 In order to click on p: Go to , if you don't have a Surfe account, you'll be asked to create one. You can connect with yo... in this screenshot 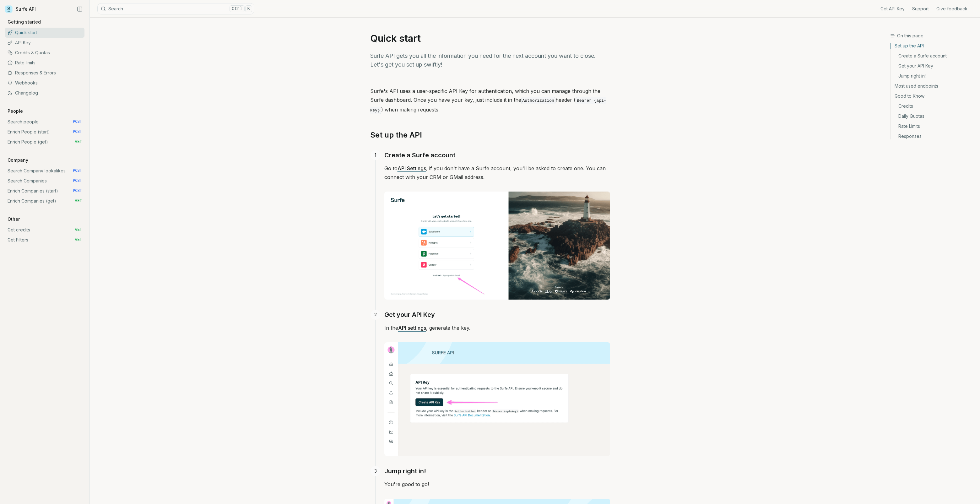, I will do `click(497, 173)`.